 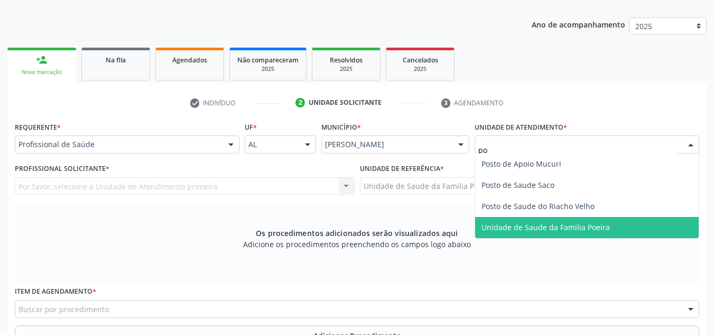 What do you see at coordinates (420, 60) in the screenshot?
I see `span: Cancelados` at bounding box center [420, 60].